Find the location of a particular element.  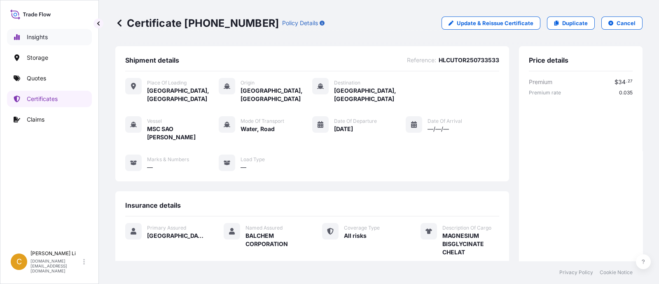

span: C is located at coordinates (19, 262).